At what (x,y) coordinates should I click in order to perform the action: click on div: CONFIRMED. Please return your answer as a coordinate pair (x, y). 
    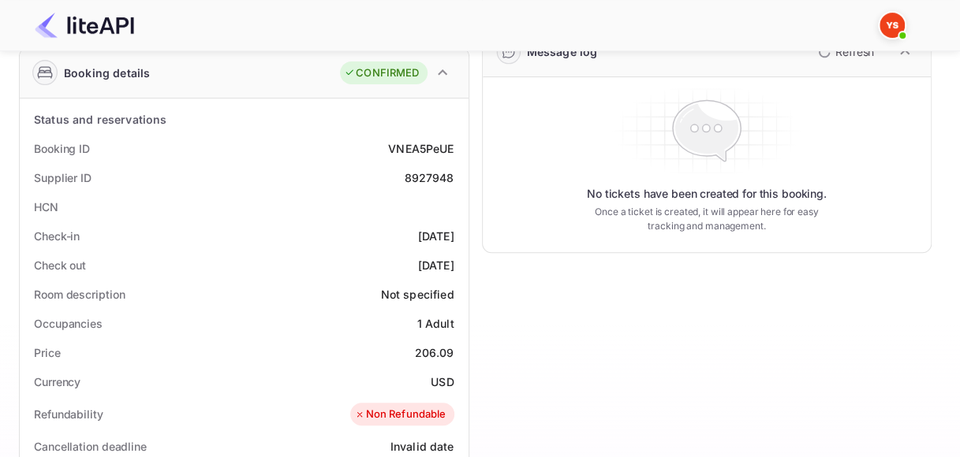
    Looking at the image, I should click on (381, 73).